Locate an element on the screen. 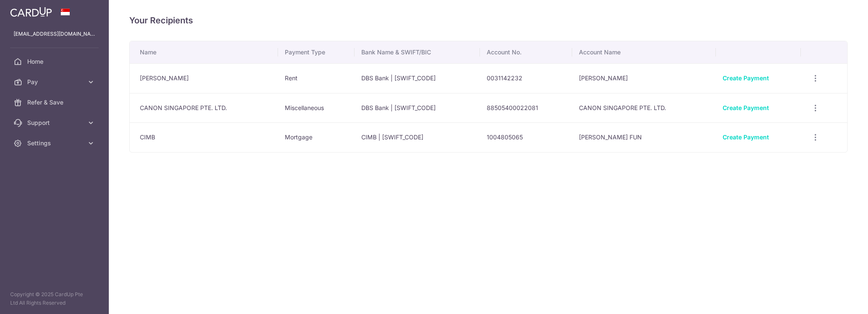  h4: Your Recipients is located at coordinates (489, 20).